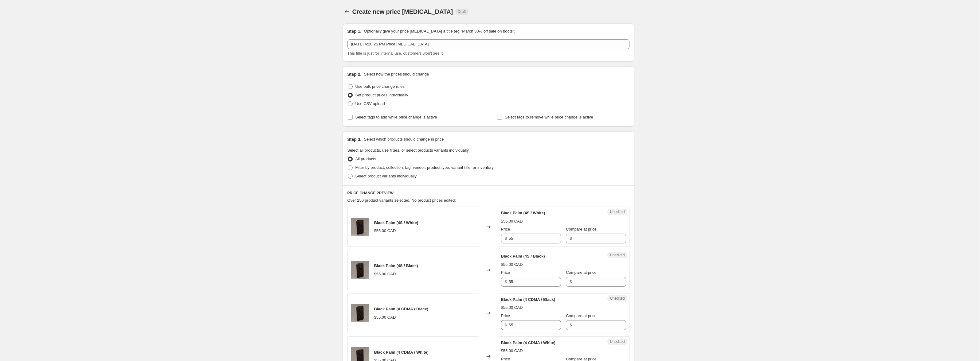 Image resolution: width=980 pixels, height=361 pixels. What do you see at coordinates (386, 176) in the screenshot?
I see `span: Select product variants individually` at bounding box center [386, 176].